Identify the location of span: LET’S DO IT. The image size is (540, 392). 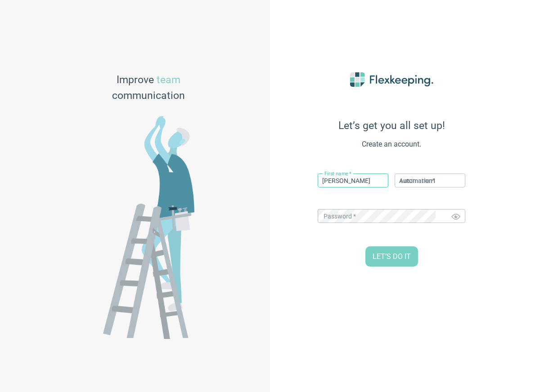
(392, 257).